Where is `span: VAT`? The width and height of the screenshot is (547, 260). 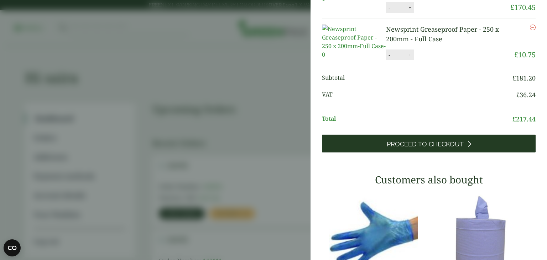
span: VAT is located at coordinates (418, 95).